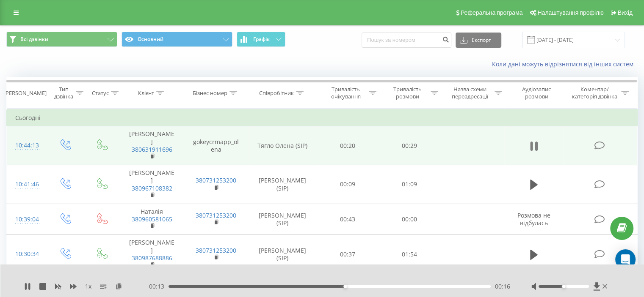  What do you see at coordinates (151, 219) in the screenshot?
I see `td: Наталія` at bounding box center [151, 219].